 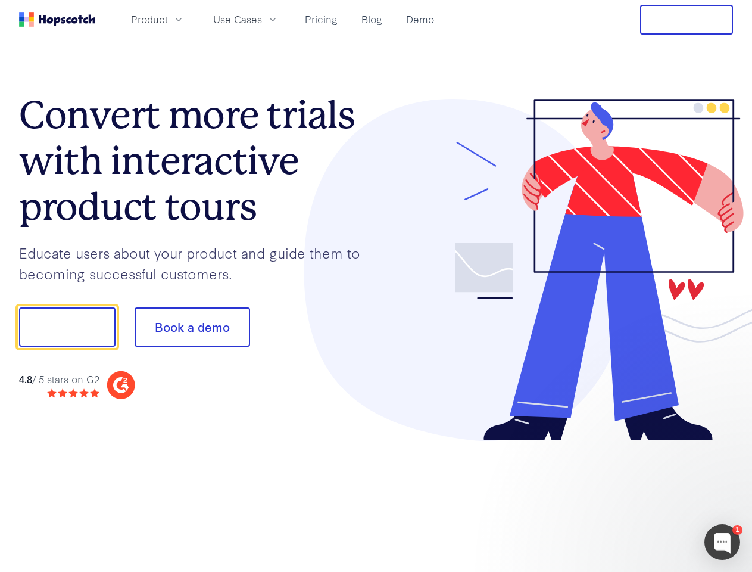 I want to click on div: / 5 stars on G2, so click(x=59, y=379).